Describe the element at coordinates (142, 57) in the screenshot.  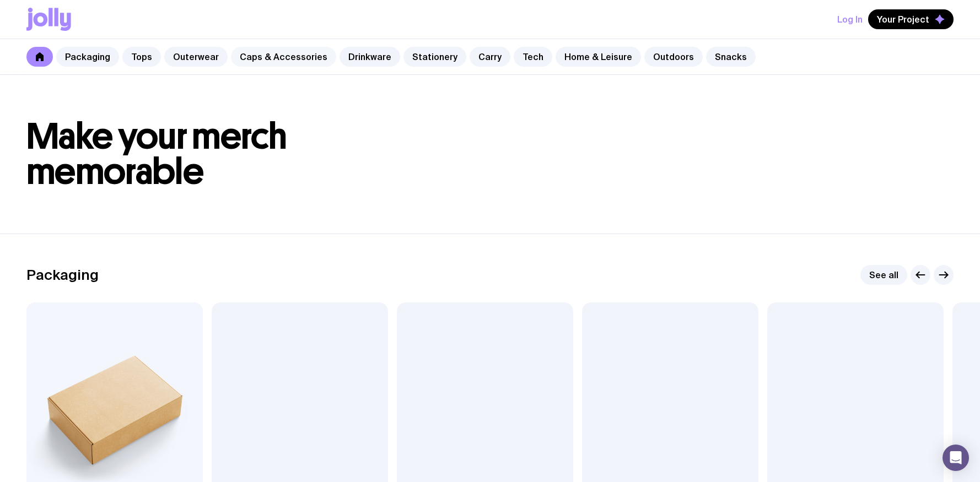
I see `a: Tops` at that location.